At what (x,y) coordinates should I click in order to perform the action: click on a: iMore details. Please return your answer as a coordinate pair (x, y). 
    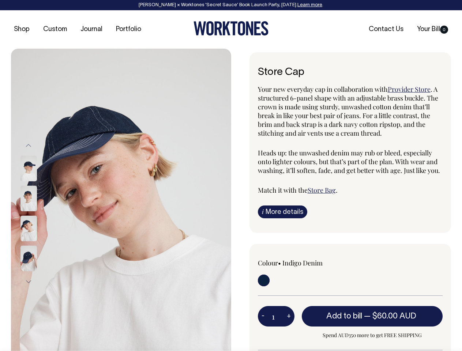
    Looking at the image, I should click on (283, 212).